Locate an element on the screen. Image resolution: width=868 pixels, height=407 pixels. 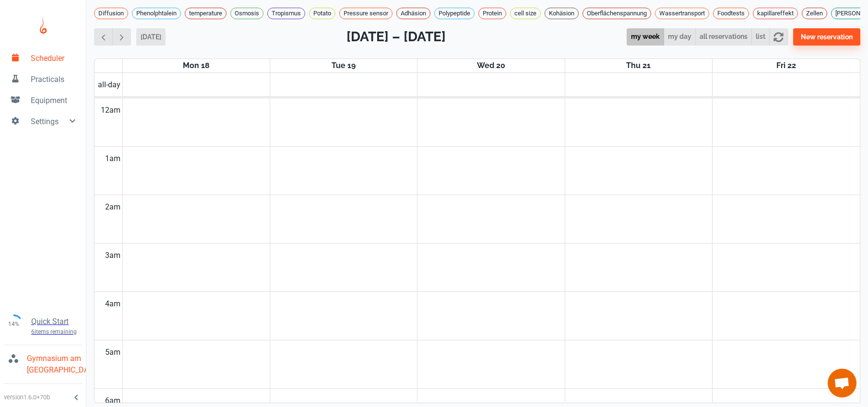
button: New reservation is located at coordinates (826, 37).